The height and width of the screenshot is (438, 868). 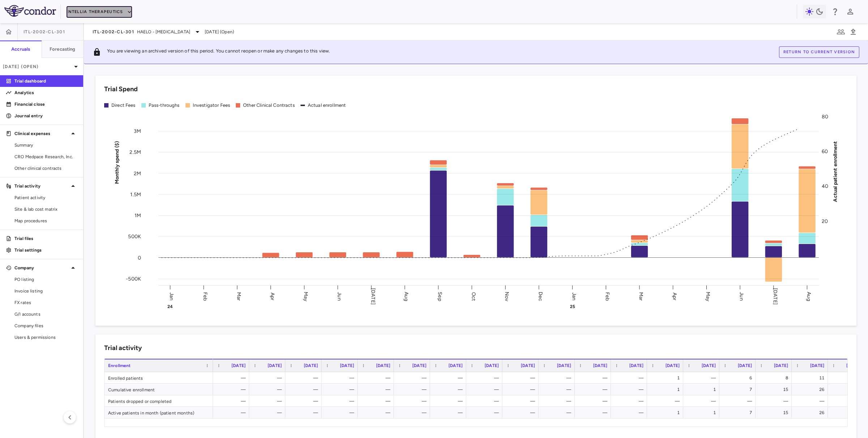 I want to click on button: Intellia Therapeutics, so click(x=99, y=12).